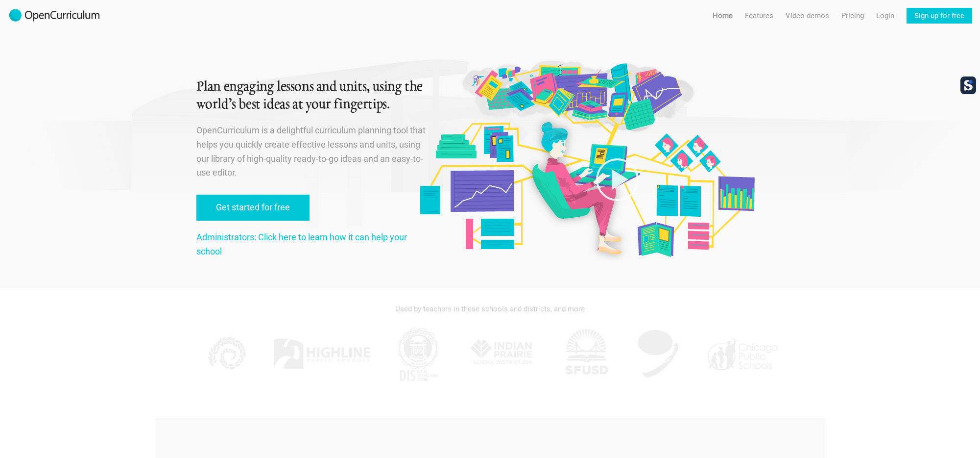 Image resolution: width=980 pixels, height=458 pixels. Describe the element at coordinates (742, 354) in the screenshot. I see `img: CPS.jpg` at that location.